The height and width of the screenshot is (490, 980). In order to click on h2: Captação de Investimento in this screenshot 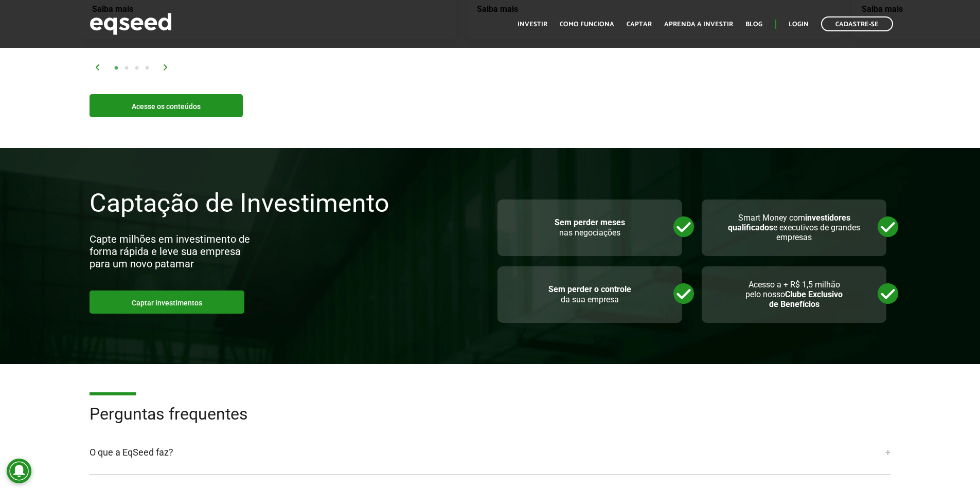, I will do `click(286, 211)`.